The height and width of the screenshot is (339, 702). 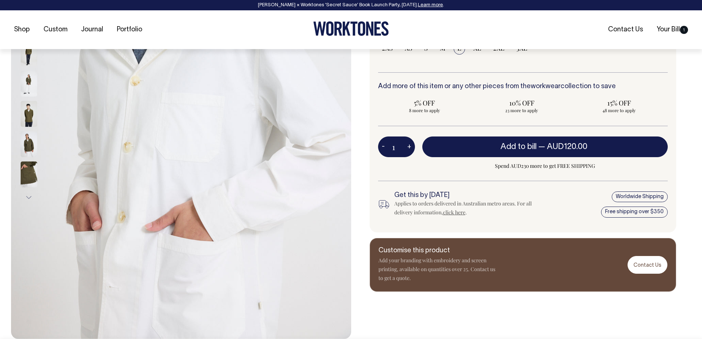 What do you see at coordinates (92, 29) in the screenshot?
I see `a: Journal` at bounding box center [92, 29].